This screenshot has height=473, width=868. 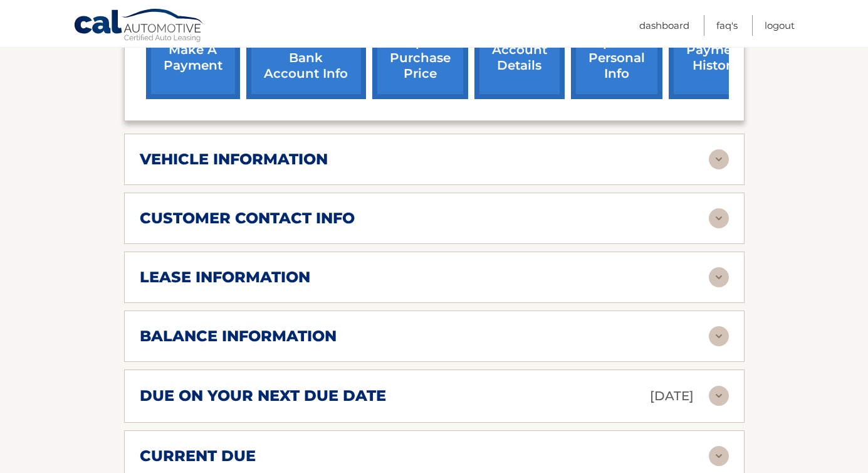 What do you see at coordinates (225, 277) in the screenshot?
I see `h2: lease information` at bounding box center [225, 277].